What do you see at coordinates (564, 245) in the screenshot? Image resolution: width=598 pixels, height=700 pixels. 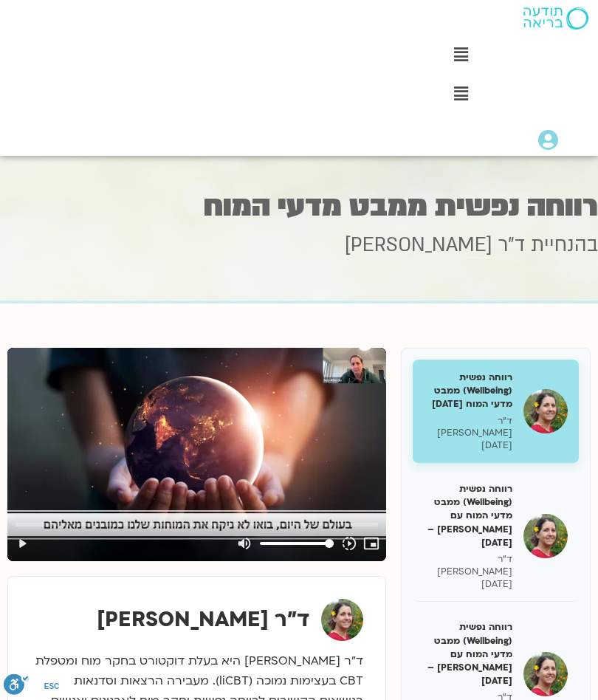 I see `span: בהנחיית` at bounding box center [564, 245].